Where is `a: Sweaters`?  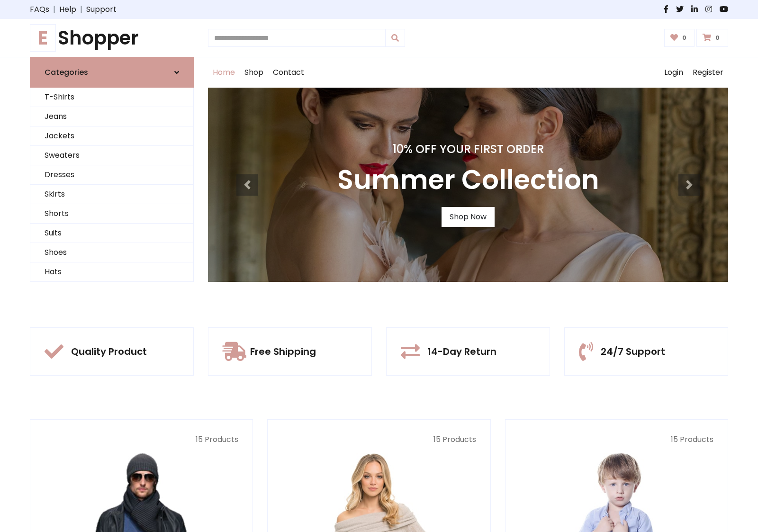
a: Sweaters is located at coordinates (112, 155).